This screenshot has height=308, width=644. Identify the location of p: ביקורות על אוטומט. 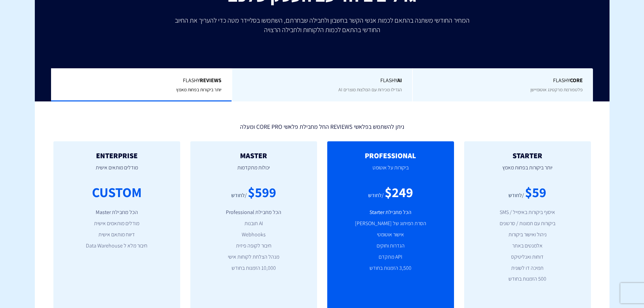
(390, 171).